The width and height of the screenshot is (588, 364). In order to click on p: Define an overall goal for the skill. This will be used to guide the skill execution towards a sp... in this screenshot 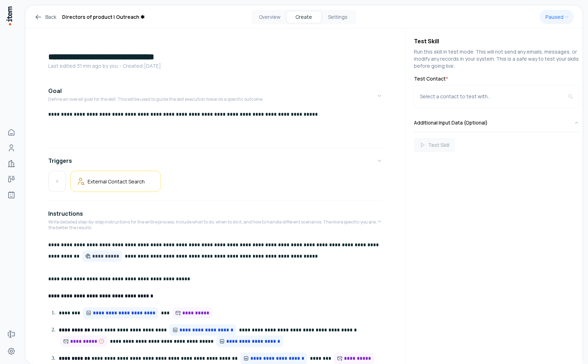, I will do `click(155, 99)`.